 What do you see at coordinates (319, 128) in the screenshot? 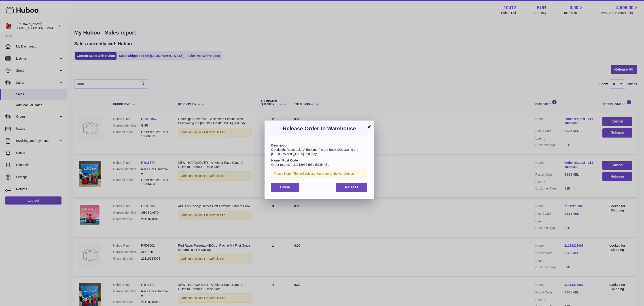
I see `h3: Release Order to Warehouse` at bounding box center [319, 128].